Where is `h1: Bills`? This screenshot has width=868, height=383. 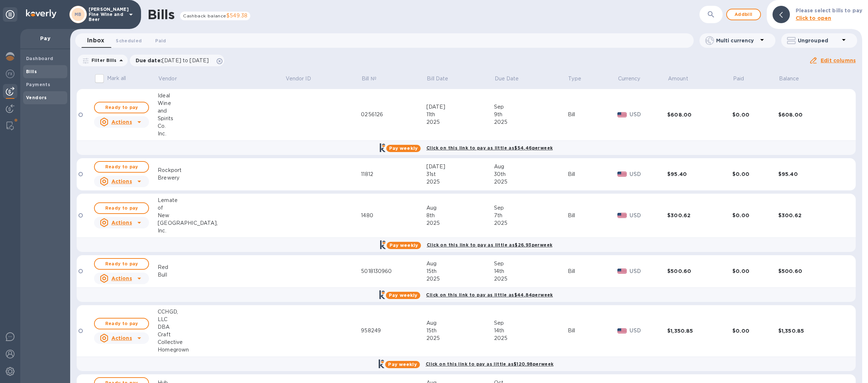 h1: Bills is located at coordinates (161, 15).